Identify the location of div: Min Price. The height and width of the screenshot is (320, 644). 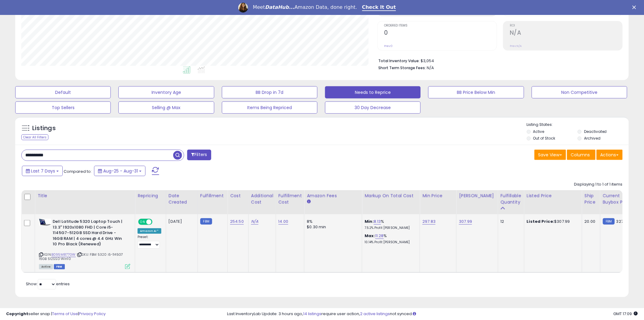
(438, 196).